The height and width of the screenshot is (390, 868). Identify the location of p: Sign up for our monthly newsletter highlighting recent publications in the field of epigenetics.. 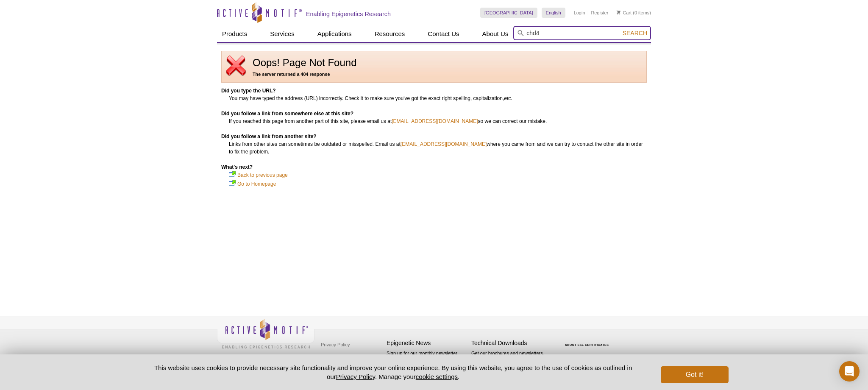
(427, 364).